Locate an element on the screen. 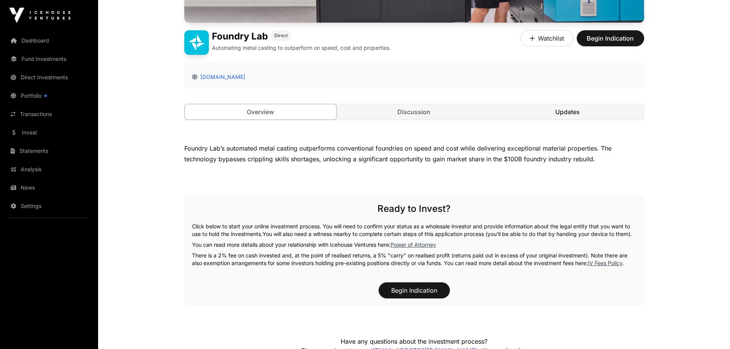  a: Transactions is located at coordinates (49, 114).